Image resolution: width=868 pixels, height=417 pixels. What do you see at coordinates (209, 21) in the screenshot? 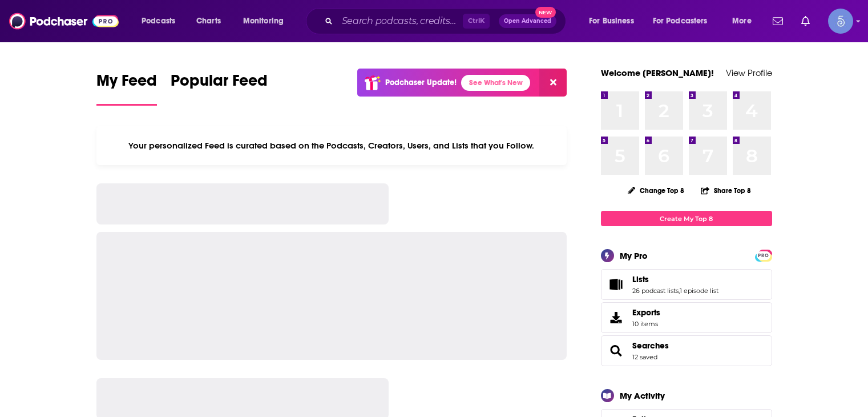
I see `span: Charts` at bounding box center [209, 21].